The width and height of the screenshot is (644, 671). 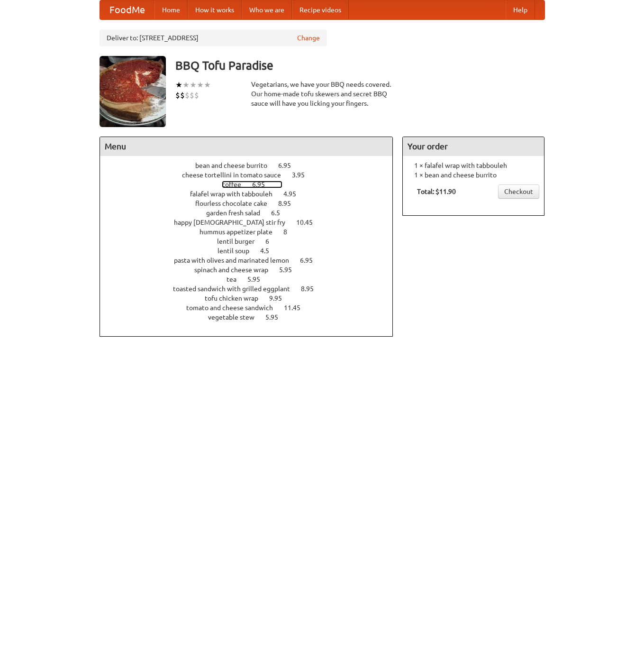 What do you see at coordinates (238, 251) in the screenshot?
I see `span: lentil soup` at bounding box center [238, 251].